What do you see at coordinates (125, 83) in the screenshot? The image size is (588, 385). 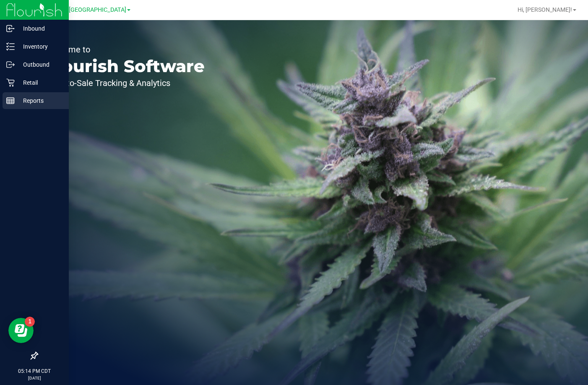 I see `p: Seed-to-Sale Tracking & Analytics` at bounding box center [125, 83].